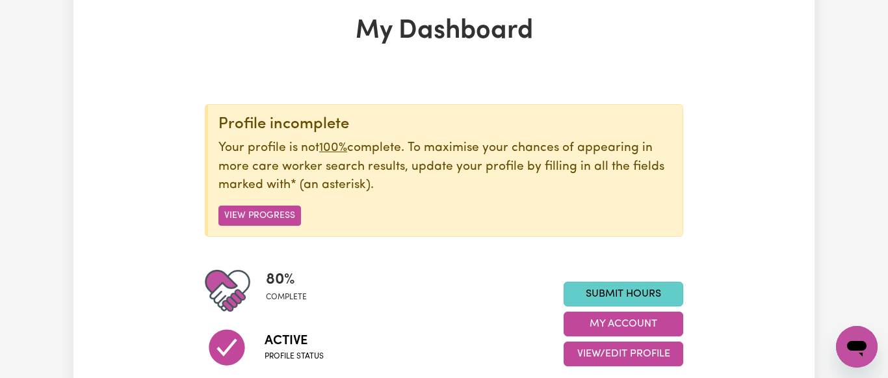  What do you see at coordinates (624, 354) in the screenshot?
I see `button: View/Edit Profile` at bounding box center [624, 354].